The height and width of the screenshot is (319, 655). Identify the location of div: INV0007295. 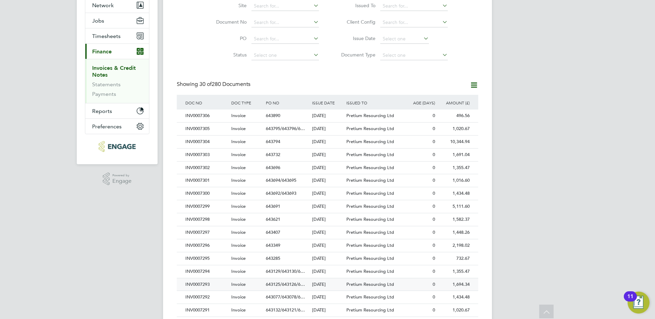
(207, 259).